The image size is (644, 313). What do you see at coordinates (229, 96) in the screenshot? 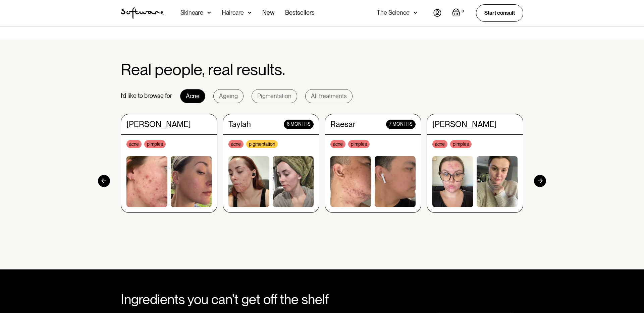
I see `div: Ageing` at bounding box center [229, 96].